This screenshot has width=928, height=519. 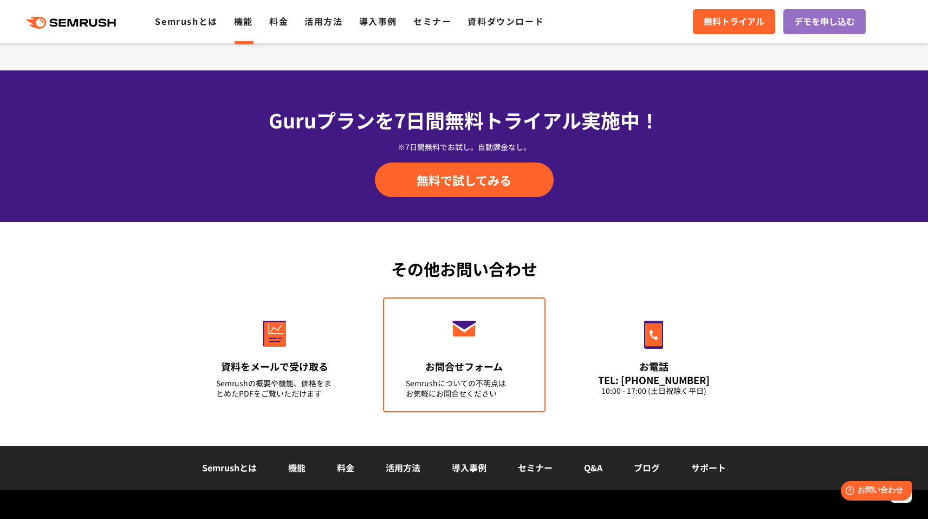 What do you see at coordinates (552, 120) in the screenshot?
I see `span: 無料トライアル実施中！` at bounding box center [552, 120].